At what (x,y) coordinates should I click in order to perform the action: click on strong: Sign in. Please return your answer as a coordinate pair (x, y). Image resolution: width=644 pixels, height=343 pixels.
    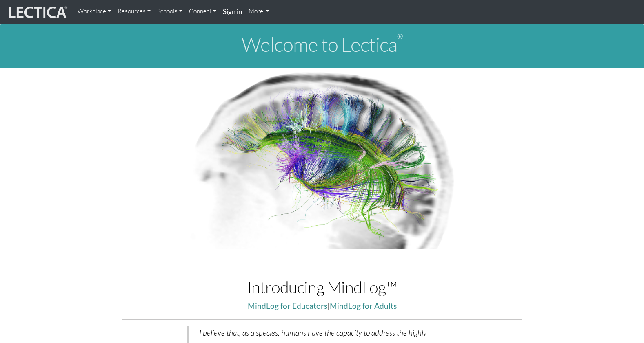
    Looking at the image, I should click on (232, 11).